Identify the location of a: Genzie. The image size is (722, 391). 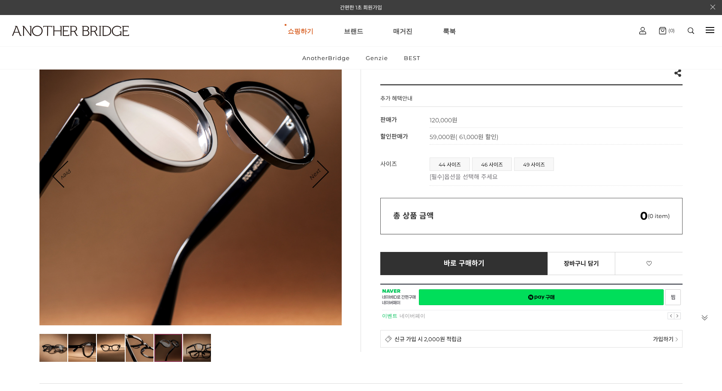
(377, 58).